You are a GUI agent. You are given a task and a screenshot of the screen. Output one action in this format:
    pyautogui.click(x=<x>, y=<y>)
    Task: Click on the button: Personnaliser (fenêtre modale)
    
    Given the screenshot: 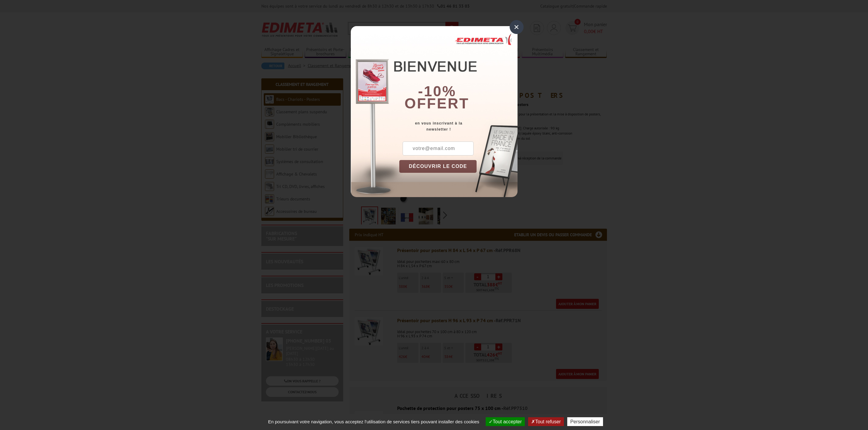 What is the action you would take?
    pyautogui.click(x=585, y=421)
    